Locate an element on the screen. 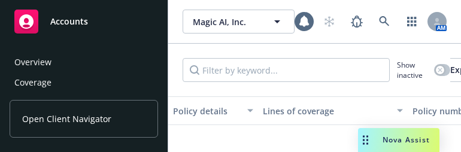  span: Nova Assist is located at coordinates (406, 140).